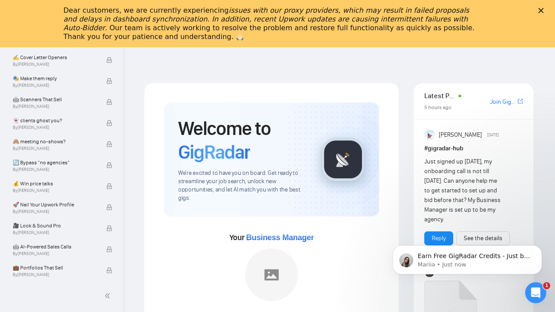 The image size is (555, 312). I want to click on img: Profile image for Mariia, so click(27, 33).